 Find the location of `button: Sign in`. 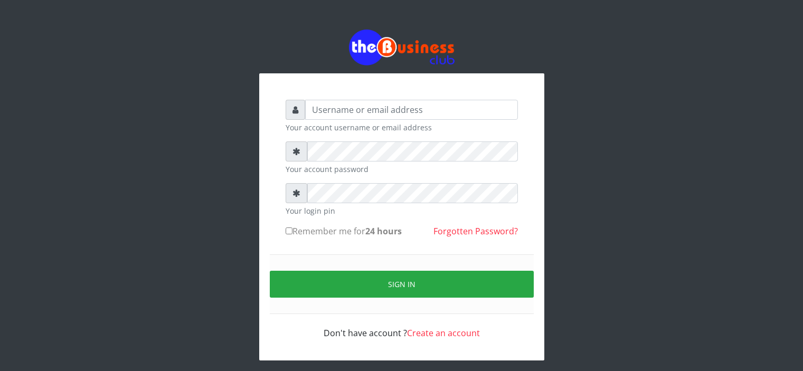

button: Sign in is located at coordinates (402, 284).